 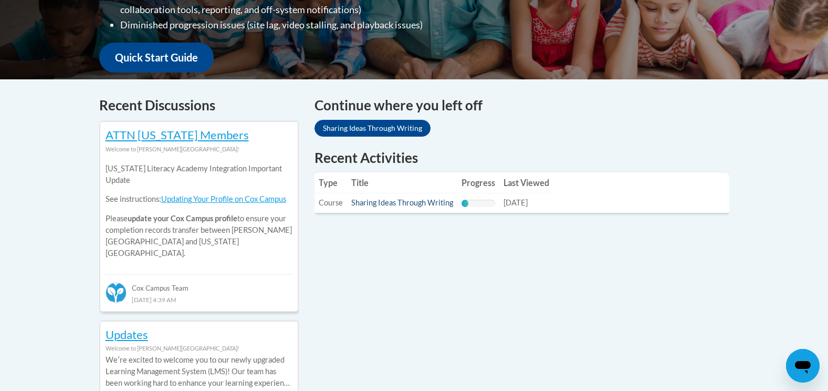 What do you see at coordinates (127, 334) in the screenshot?
I see `a: Updates` at bounding box center [127, 334].